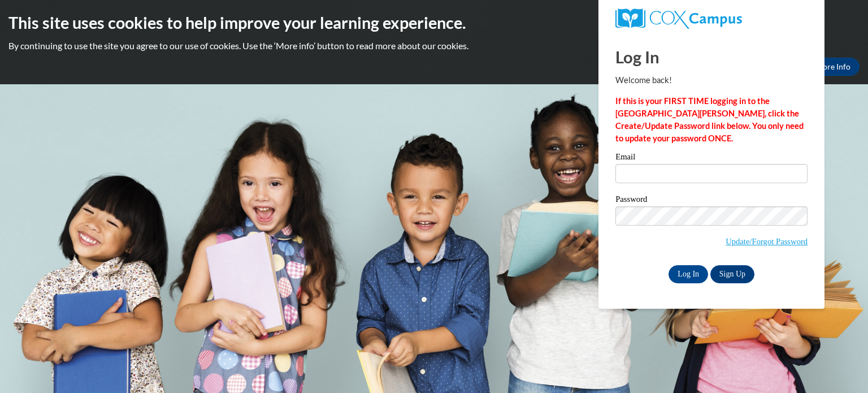 This screenshot has height=393, width=868. What do you see at coordinates (712, 19) in the screenshot?
I see `a: COX Campus` at bounding box center [712, 19].